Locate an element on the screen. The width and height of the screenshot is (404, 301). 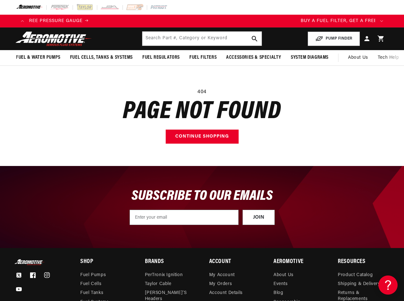
a: PerTronix Ignition is located at coordinates (164, 276).